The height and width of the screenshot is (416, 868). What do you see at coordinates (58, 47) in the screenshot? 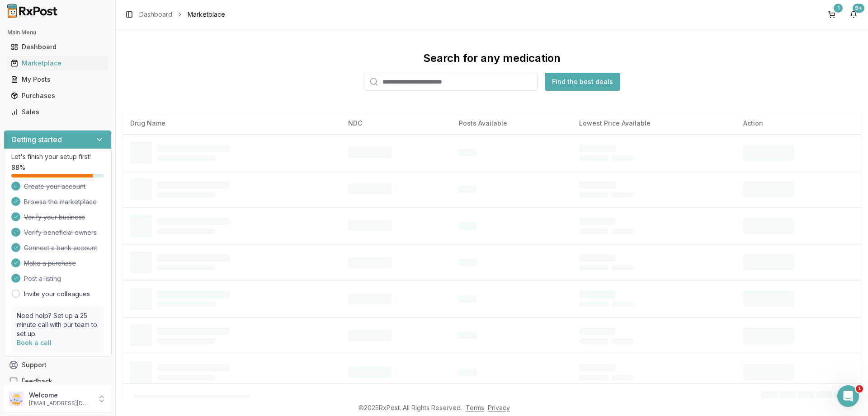
I see `div: Dashboard` at bounding box center [58, 47].